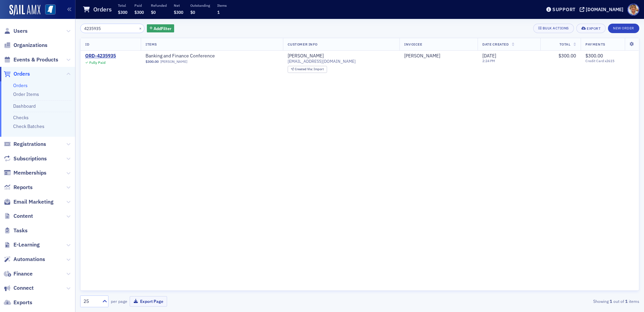 The height and width of the screenshot is (312, 644). What do you see at coordinates (34, 202) in the screenshot?
I see `span: Email Marketing` at bounding box center [34, 202].